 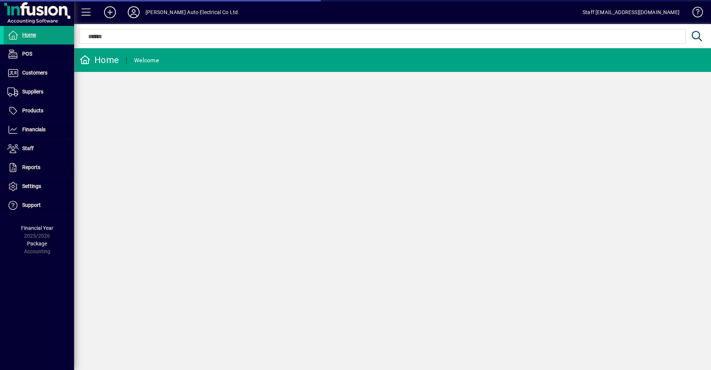 What do you see at coordinates (31, 186) in the screenshot?
I see `span: Settings` at bounding box center [31, 186].